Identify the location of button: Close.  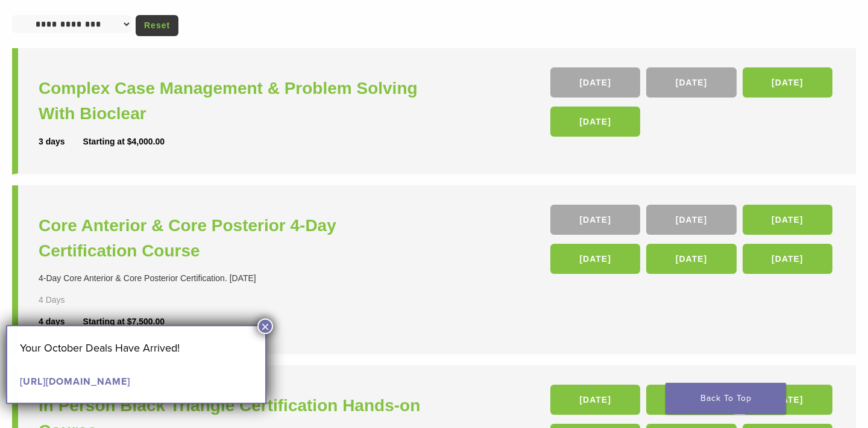
(265, 327).